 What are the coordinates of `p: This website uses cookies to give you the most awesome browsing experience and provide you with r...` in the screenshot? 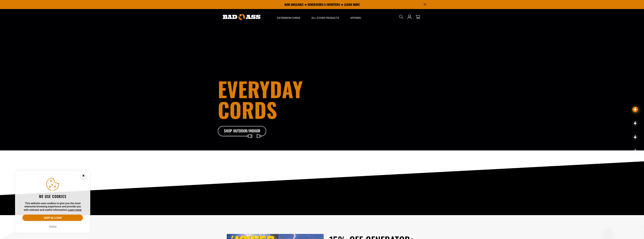 It's located at (53, 207).